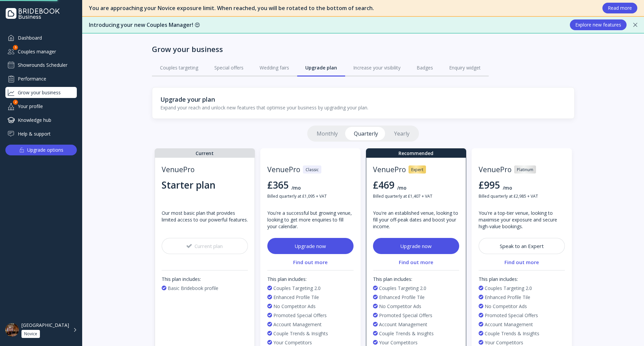 The image size is (644, 346). I want to click on a: Couples manager5, so click(41, 51).